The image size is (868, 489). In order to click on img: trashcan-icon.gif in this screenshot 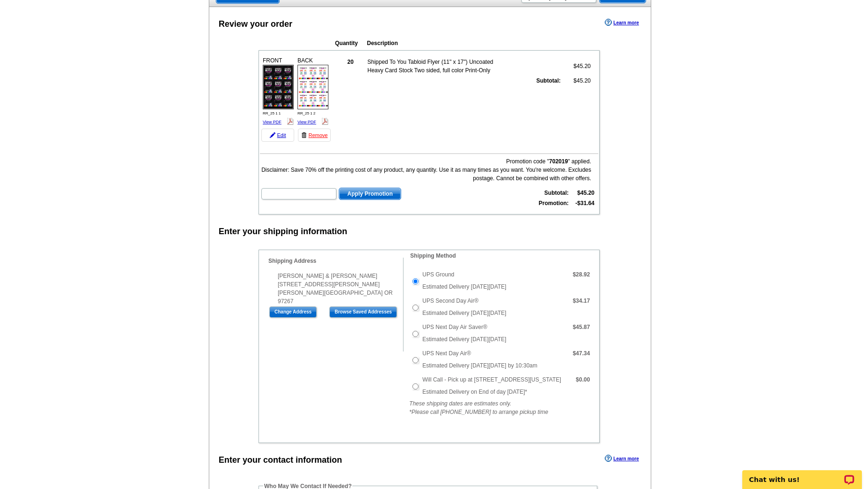, I will do `click(304, 135)`.